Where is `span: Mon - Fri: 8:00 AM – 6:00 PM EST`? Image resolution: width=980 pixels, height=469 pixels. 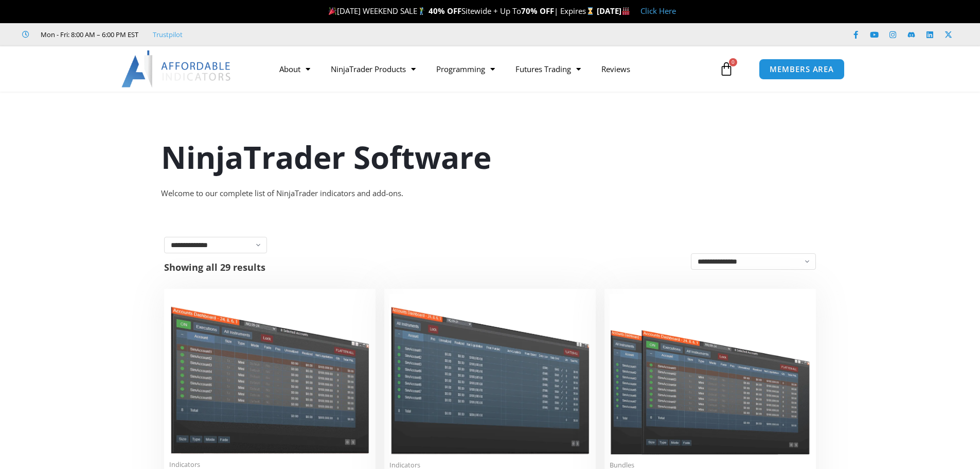
span: Mon - Fri: 8:00 AM – 6:00 PM EST is located at coordinates (88, 34).